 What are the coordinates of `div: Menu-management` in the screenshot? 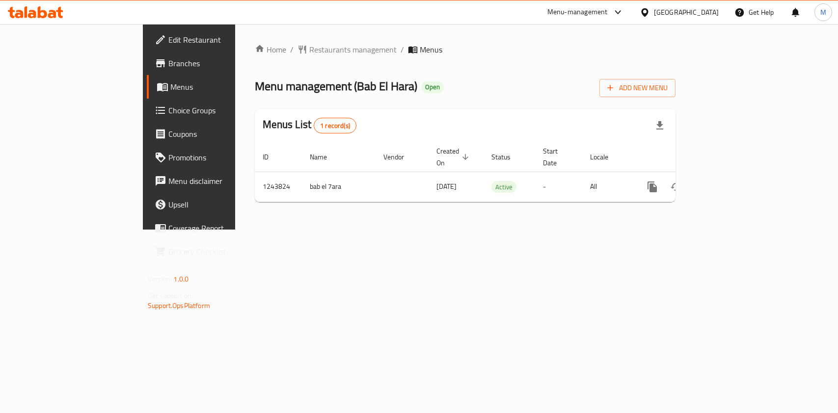 It's located at (577, 12).